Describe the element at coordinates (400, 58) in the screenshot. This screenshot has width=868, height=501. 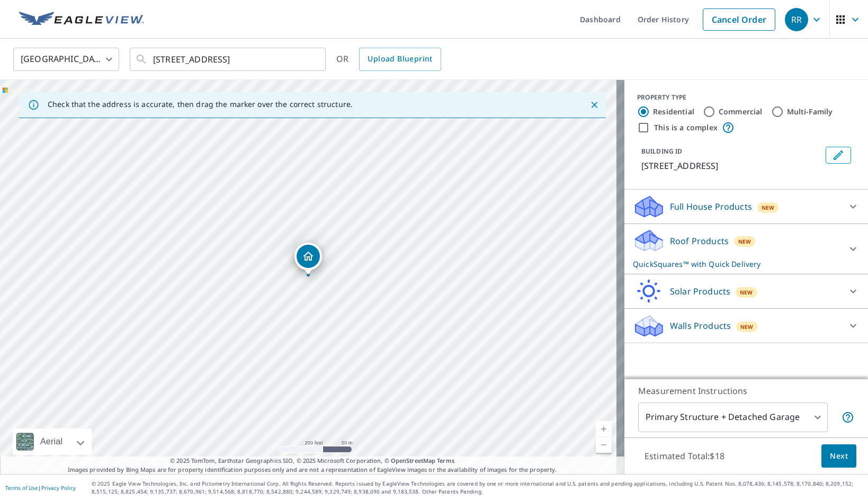
I see `span: Upload Blueprint` at that location.